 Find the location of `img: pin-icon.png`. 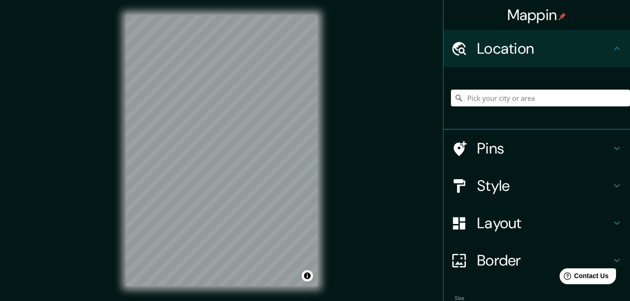

img: pin-icon.png is located at coordinates (562, 16).